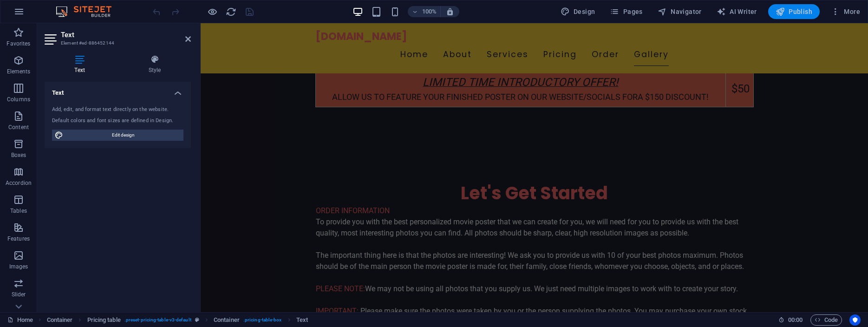  Describe the element at coordinates (791, 320) in the screenshot. I see `h6: Session time` at that location.